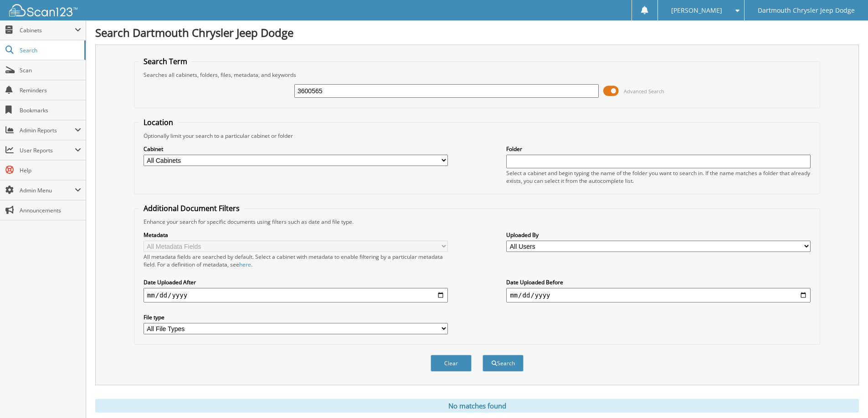 Image resolution: width=868 pixels, height=418 pixels. Describe the element at coordinates (658, 149) in the screenshot. I see `label: Folder` at that location.